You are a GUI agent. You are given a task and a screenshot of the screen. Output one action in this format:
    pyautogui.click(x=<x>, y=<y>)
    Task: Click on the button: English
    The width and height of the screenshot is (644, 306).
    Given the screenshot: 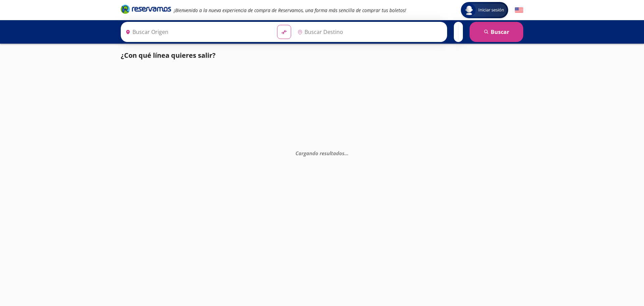 What is the action you would take?
    pyautogui.click(x=519, y=10)
    